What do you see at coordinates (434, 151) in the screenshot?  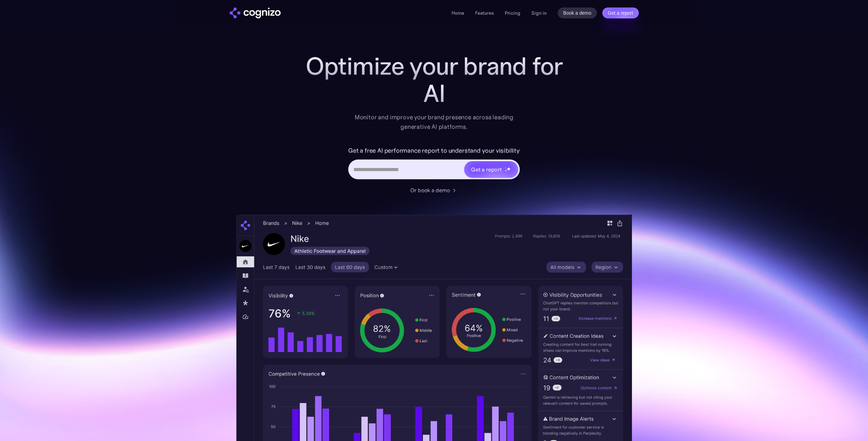 I see `label: Get a free AI performance report to understand your visibility` at bounding box center [434, 151].